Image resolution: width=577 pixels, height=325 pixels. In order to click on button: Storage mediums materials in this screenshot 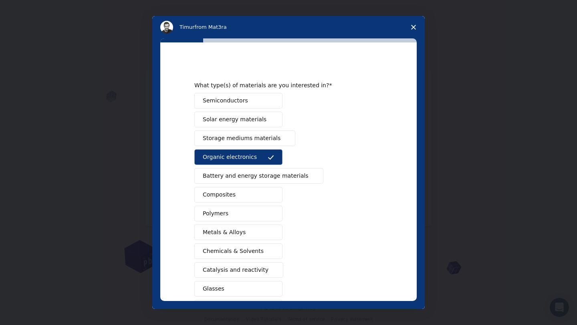, I will do `click(245, 138)`.